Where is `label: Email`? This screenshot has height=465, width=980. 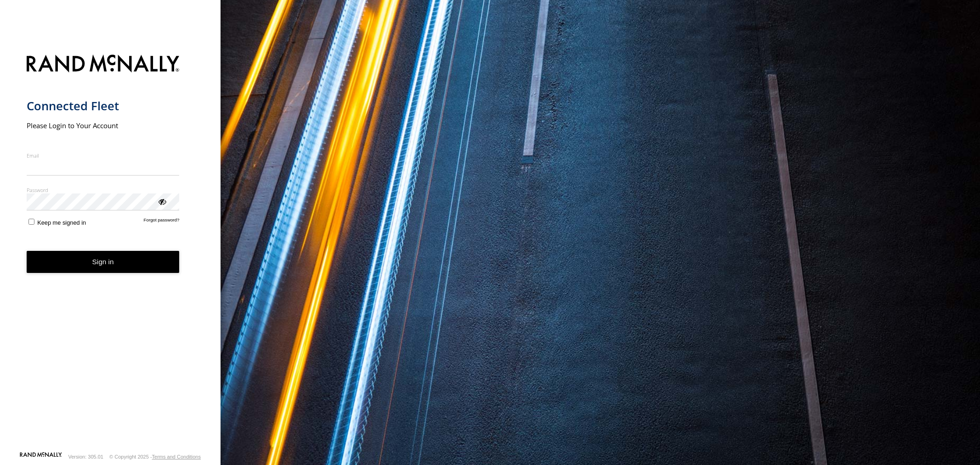
label: Email is located at coordinates (103, 156).